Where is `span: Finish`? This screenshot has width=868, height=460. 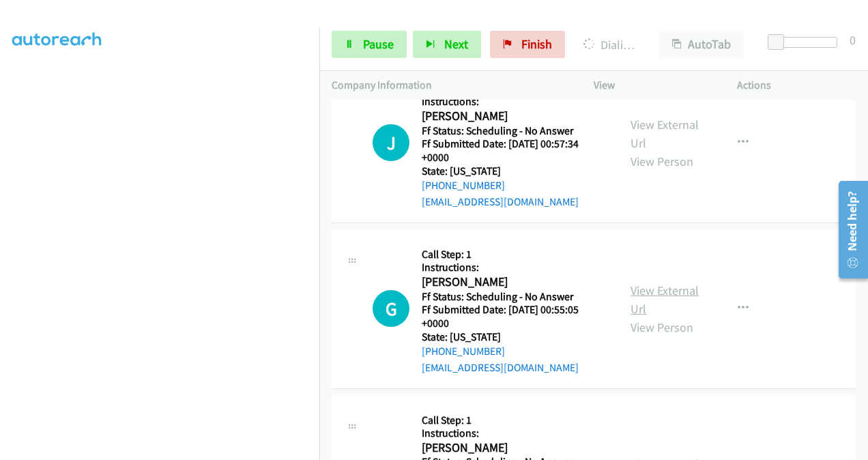 span: Finish is located at coordinates (536, 44).